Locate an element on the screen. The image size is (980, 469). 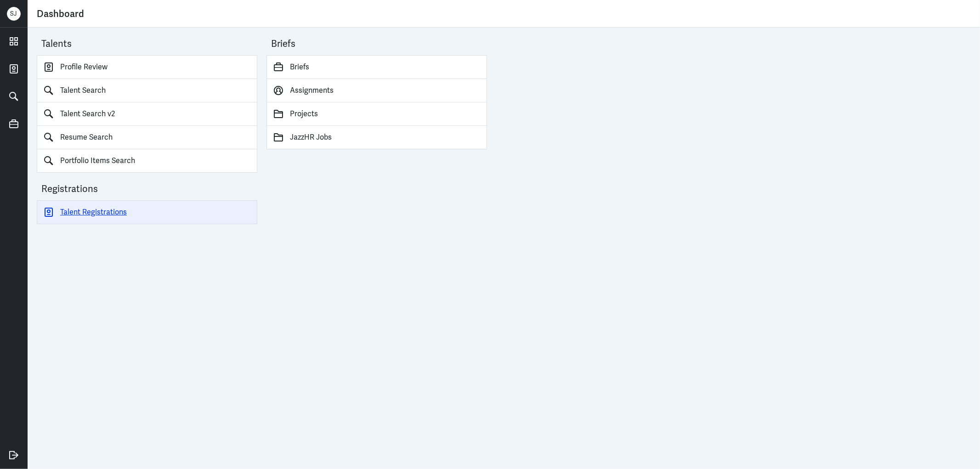
a: Briefs is located at coordinates (376, 67).